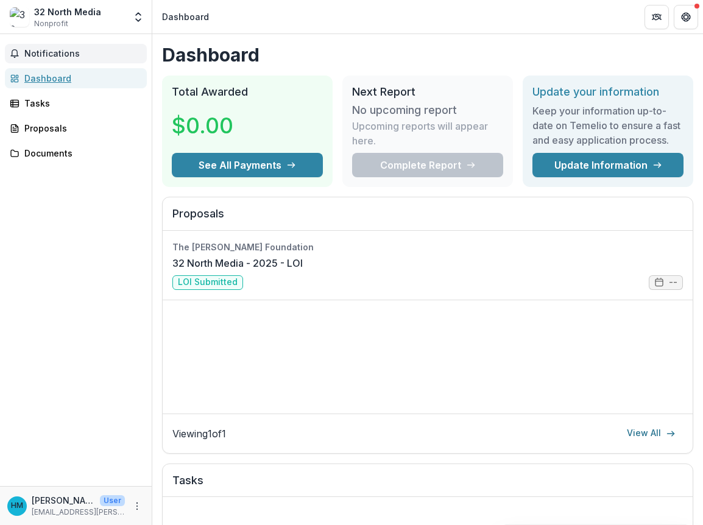 This screenshot has width=703, height=525. I want to click on button: Partners, so click(657, 17).